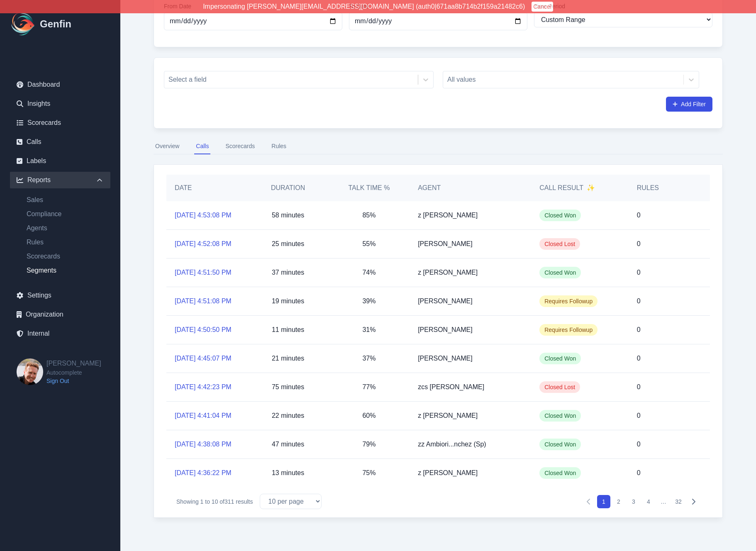 Image resolution: width=756 pixels, height=551 pixels. What do you see at coordinates (369, 215) in the screenshot?
I see `p: 85%` at bounding box center [369, 215].